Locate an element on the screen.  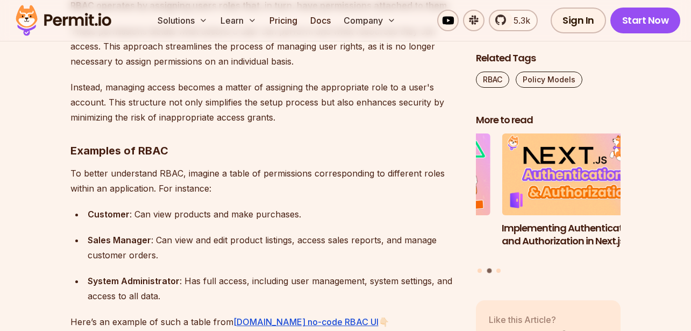
button: Go to slide 2 is located at coordinates (489, 270).